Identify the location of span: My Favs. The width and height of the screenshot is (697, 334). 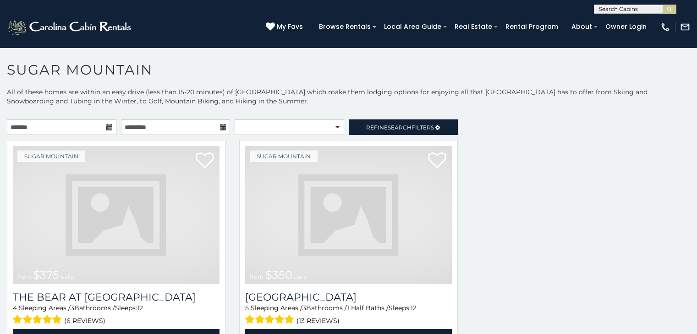
(289, 27).